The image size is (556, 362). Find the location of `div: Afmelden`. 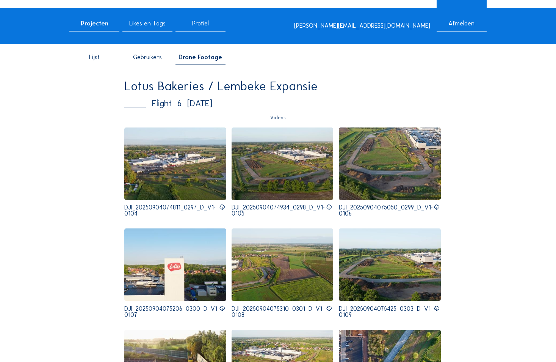

div: Afmelden is located at coordinates (462, 26).